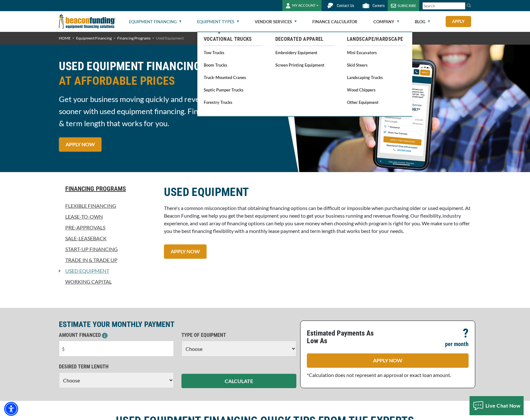  What do you see at coordinates (107, 238) in the screenshot?
I see `a: Sale-Leaseback` at bounding box center [107, 238].